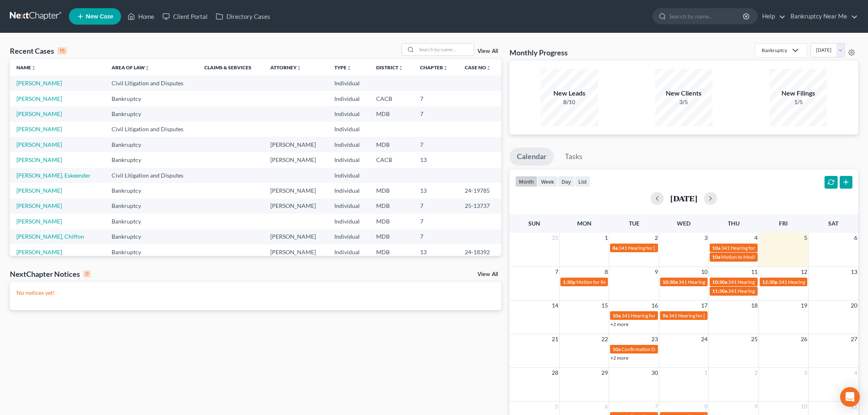 The height and width of the screenshot is (415, 868). I want to click on a: Home, so click(141, 16).